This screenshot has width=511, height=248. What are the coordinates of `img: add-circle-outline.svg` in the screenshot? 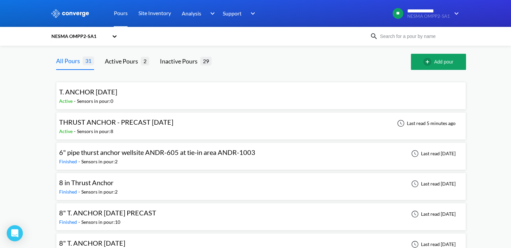 It's located at (429, 62).